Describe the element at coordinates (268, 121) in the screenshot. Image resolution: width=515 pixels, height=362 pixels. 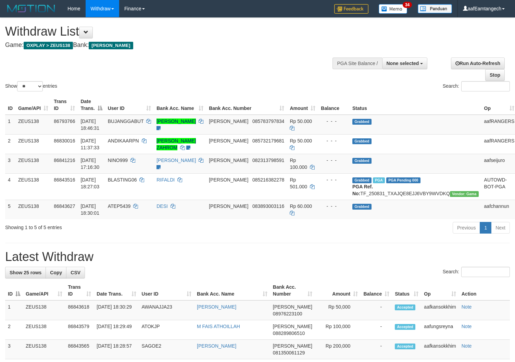
I see `span: Copy 085783797834 to clipboard` at that location.